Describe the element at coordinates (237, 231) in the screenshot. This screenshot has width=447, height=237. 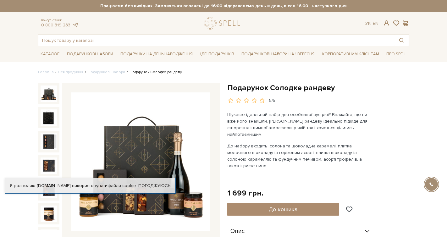
I see `span: Опис` at that location.